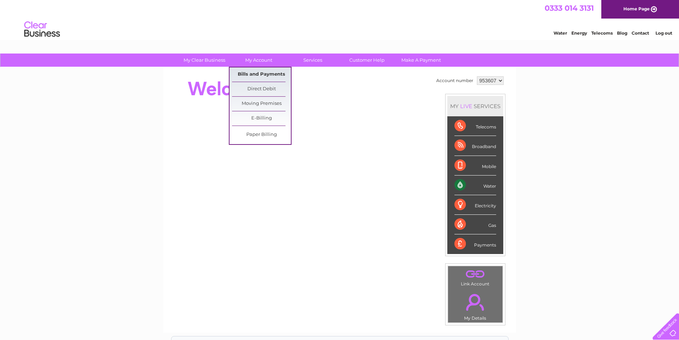 Image resolution: width=679 pixels, height=340 pixels. I want to click on a: My Clear Business, so click(204, 60).